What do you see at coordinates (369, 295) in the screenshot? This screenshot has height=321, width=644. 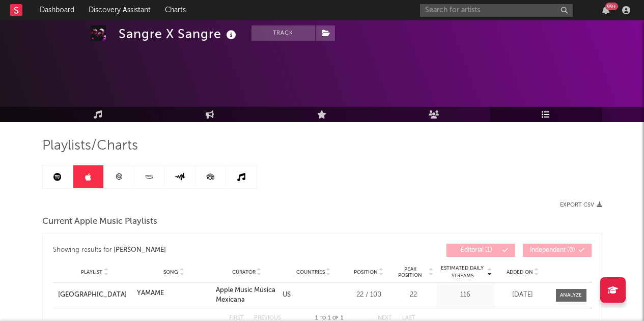 I see `div: 22 / 100` at bounding box center [369, 295].